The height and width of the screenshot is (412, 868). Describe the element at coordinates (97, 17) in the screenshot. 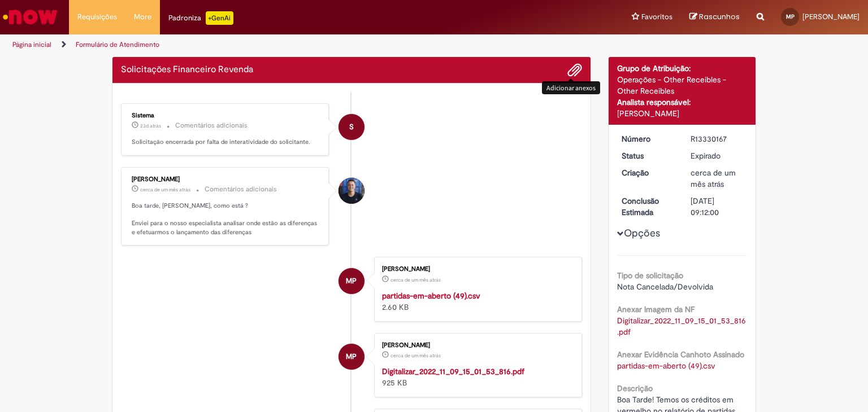

I see `span: Requisições` at that location.